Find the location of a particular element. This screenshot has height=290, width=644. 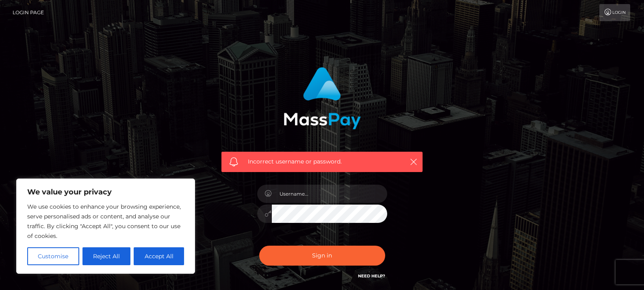

button: Sign in is located at coordinates (322, 255).